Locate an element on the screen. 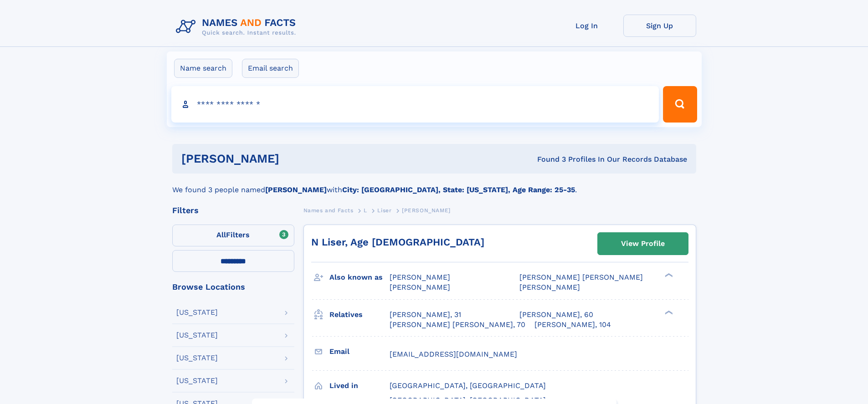  label: Name search is located at coordinates (203, 68).